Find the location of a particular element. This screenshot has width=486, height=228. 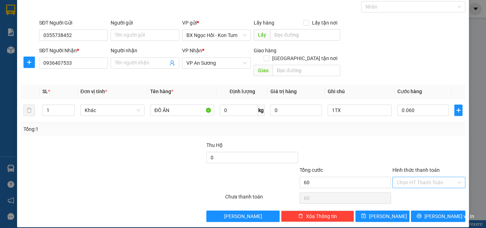

span: Lấy hàng is located at coordinates (264, 23).